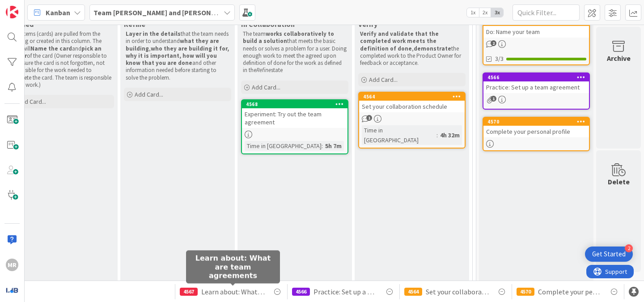 Image resolution: width=644 pixels, height=302 pixels. What do you see at coordinates (30, 7) in the screenshot?
I see `span: Support` at bounding box center [30, 7].